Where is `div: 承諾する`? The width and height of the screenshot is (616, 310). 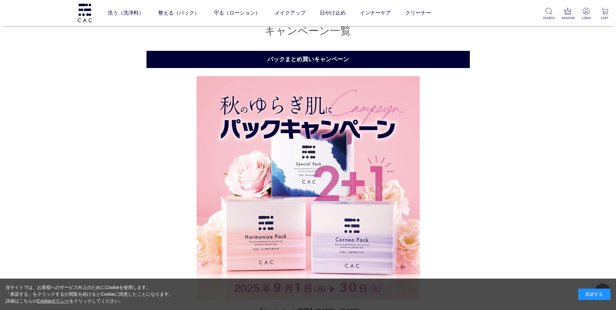
div: 承諾する is located at coordinates (595, 294).